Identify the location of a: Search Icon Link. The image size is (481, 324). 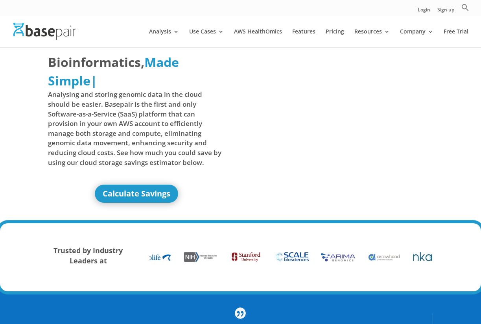
(466, 9).